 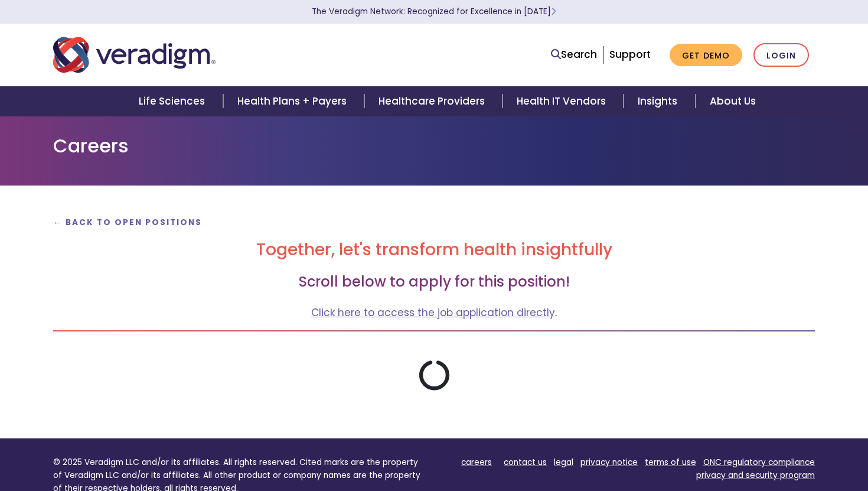 What do you see at coordinates (293, 101) in the screenshot?
I see `a: Health Plans + Payers` at bounding box center [293, 101].